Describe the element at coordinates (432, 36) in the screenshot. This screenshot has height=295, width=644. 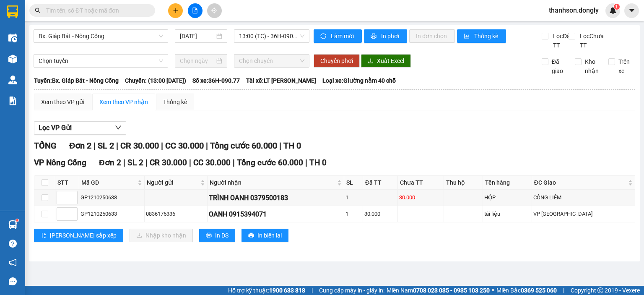
I see `button: In đơn chọn` at that location.